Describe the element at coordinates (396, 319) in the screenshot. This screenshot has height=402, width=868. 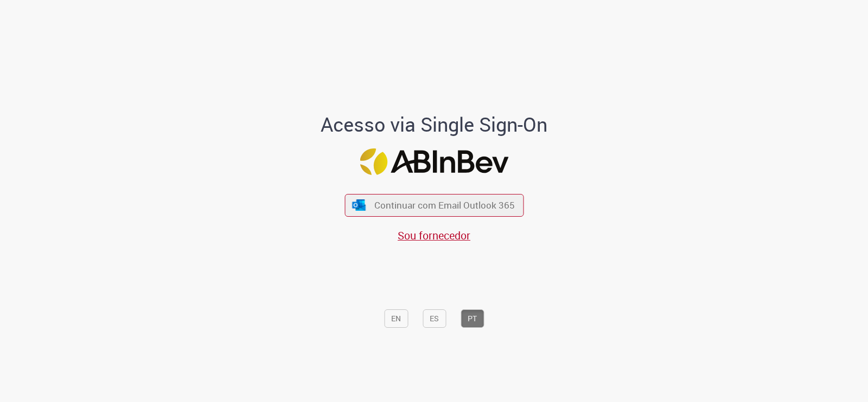
I see `button: EN` at that location.